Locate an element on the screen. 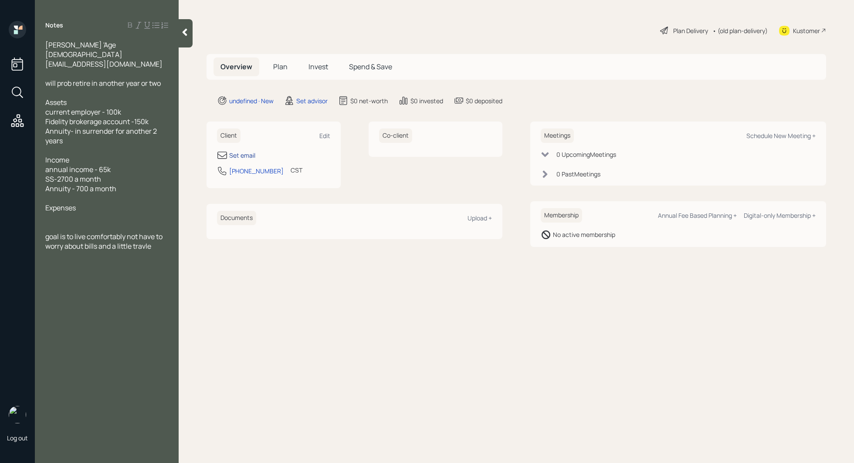  div: CST is located at coordinates (296, 170).